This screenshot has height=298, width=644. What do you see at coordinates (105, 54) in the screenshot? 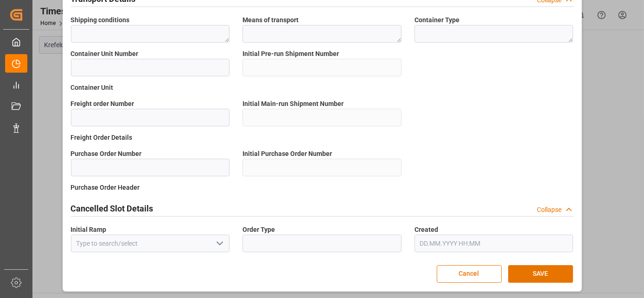
I see `span: Container Unit Number` at bounding box center [105, 54].